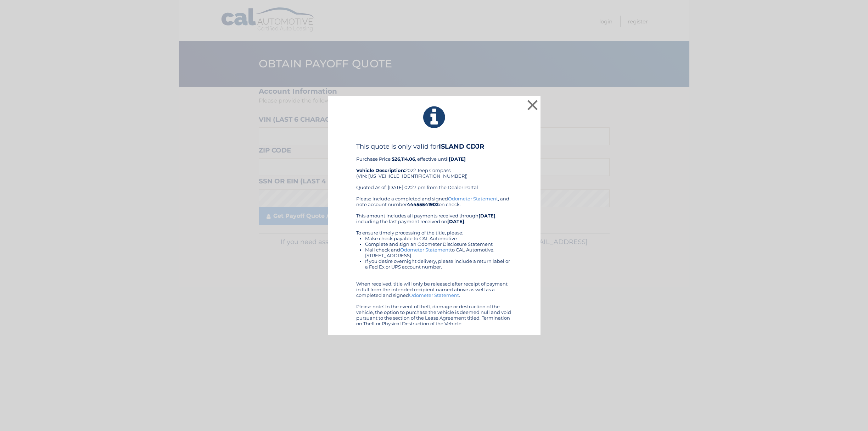 The image size is (868, 431). I want to click on b: $26,114.06, so click(404, 159).